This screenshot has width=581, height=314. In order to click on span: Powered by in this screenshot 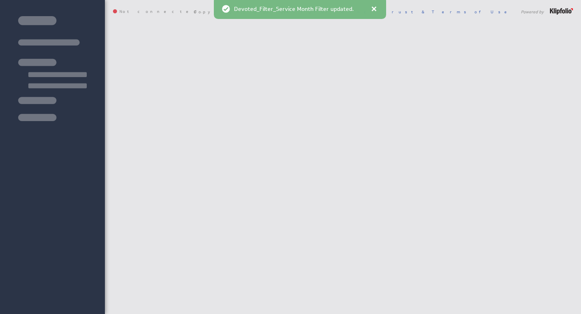, I will do `click(532, 12)`.